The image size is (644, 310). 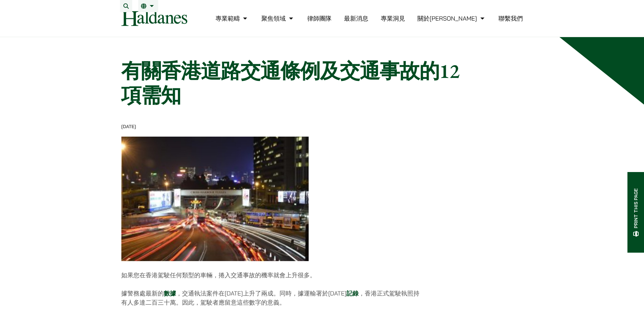 I want to click on a: 專業範疇, so click(x=231, y=18).